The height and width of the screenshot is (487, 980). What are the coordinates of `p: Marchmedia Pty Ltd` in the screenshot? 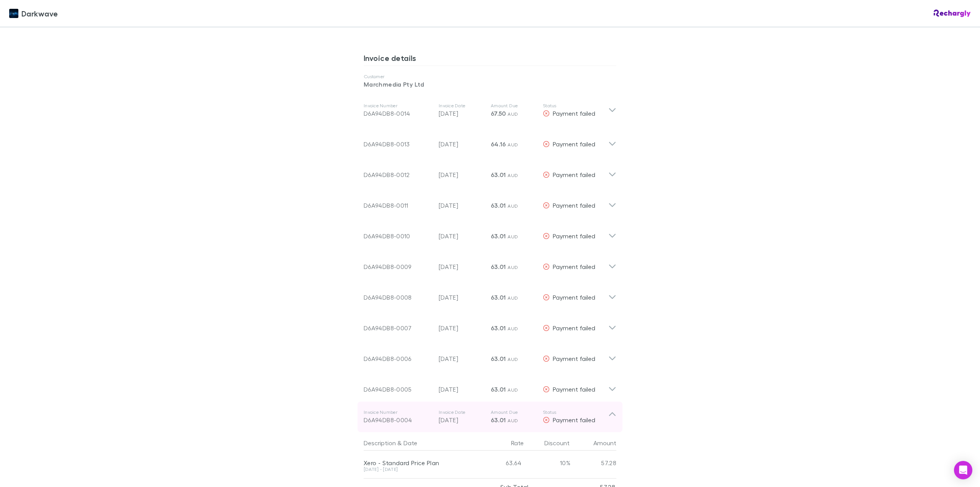 It's located at (490, 84).